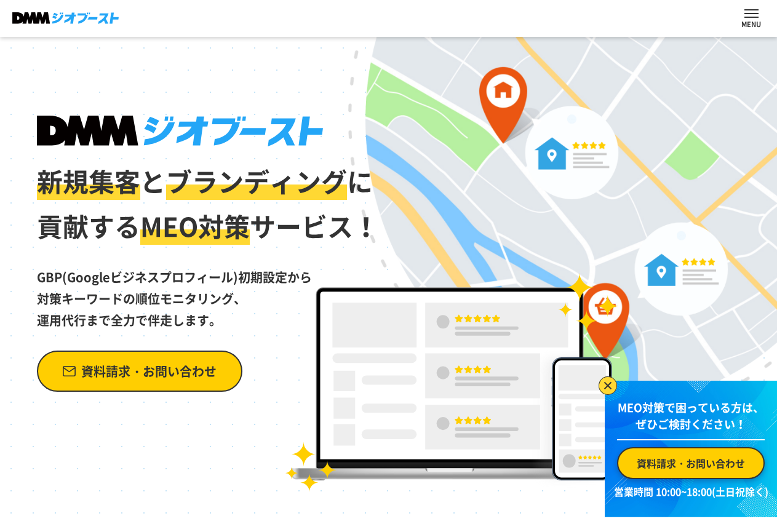  What do you see at coordinates (208, 289) in the screenshot?
I see `p: GBP(Googleビジネスプロフィール)初期設定から 対策キーワードの順位モニタリング、 運用代行まで全力で伴走します。` at bounding box center [208, 289].